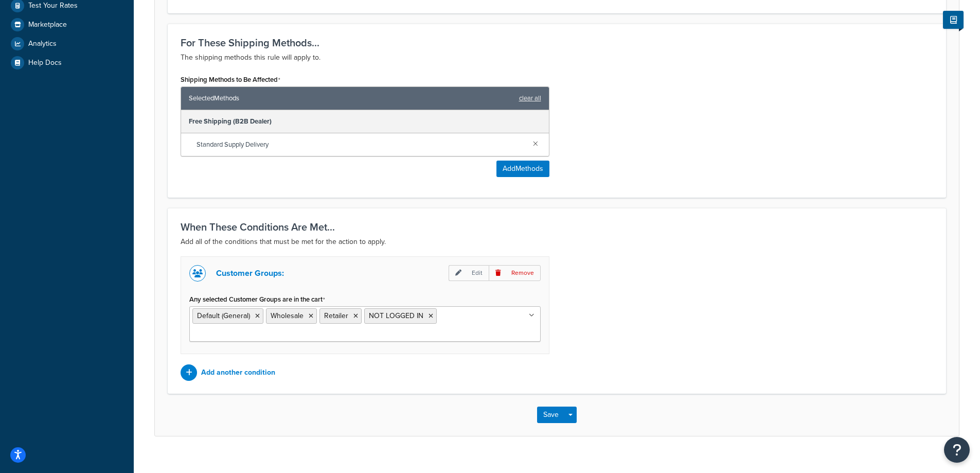 This screenshot has width=980, height=473. I want to click on span: Wholesale, so click(287, 315).